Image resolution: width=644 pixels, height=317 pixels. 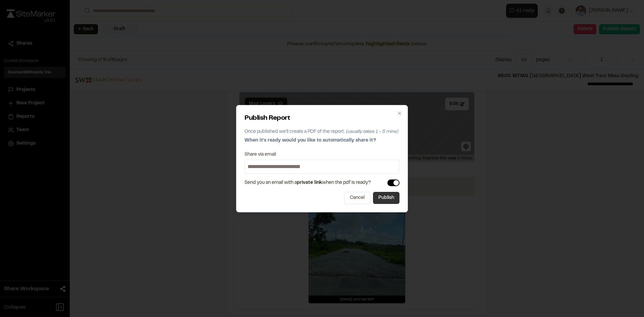 I want to click on p: Once published we'll create a PDF of the report., so click(x=322, y=132).